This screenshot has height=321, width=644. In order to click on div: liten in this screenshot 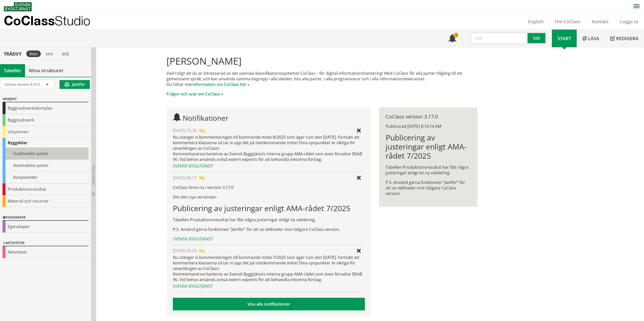, I will do `click(34, 54)`.